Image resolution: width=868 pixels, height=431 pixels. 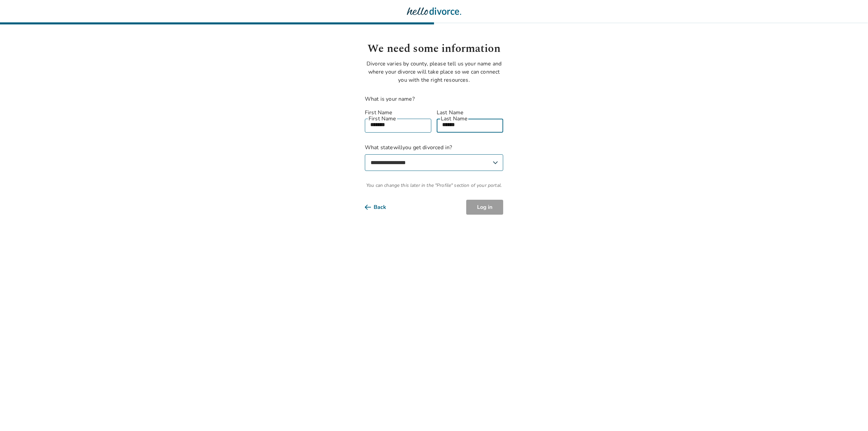 I want to click on p: Divorce varies by county, please tell us your name and where your divorce will take place so we c..., so click(x=434, y=72).